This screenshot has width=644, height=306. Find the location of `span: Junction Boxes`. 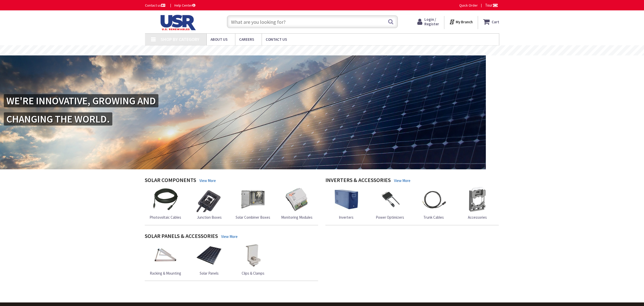

span: Junction Boxes is located at coordinates (209, 217).